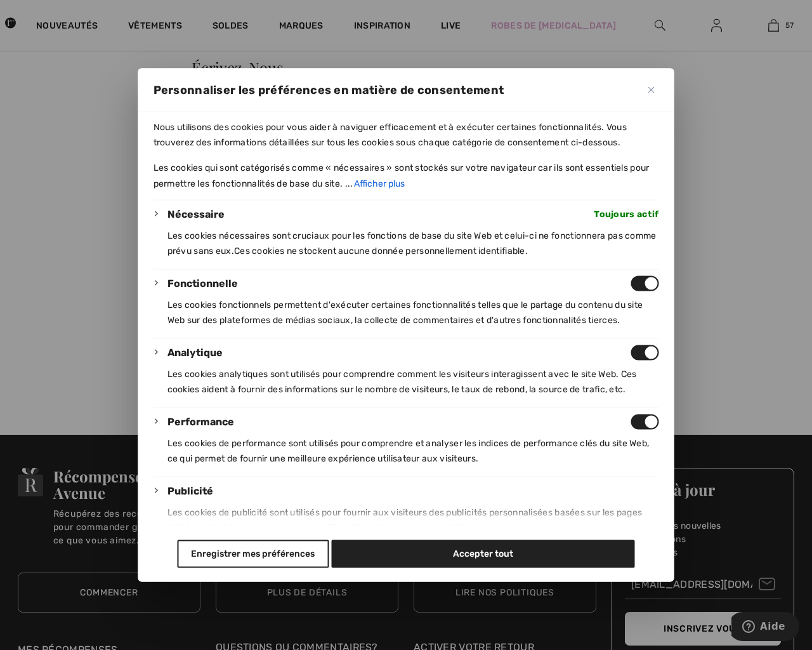  Describe the element at coordinates (41, 15) in the screenshot. I see `span: Aide` at that location.